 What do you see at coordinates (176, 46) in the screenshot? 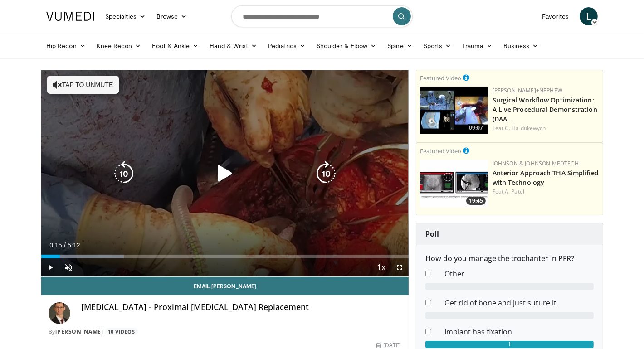
I see `a: Foot & Ankle` at bounding box center [176, 46].